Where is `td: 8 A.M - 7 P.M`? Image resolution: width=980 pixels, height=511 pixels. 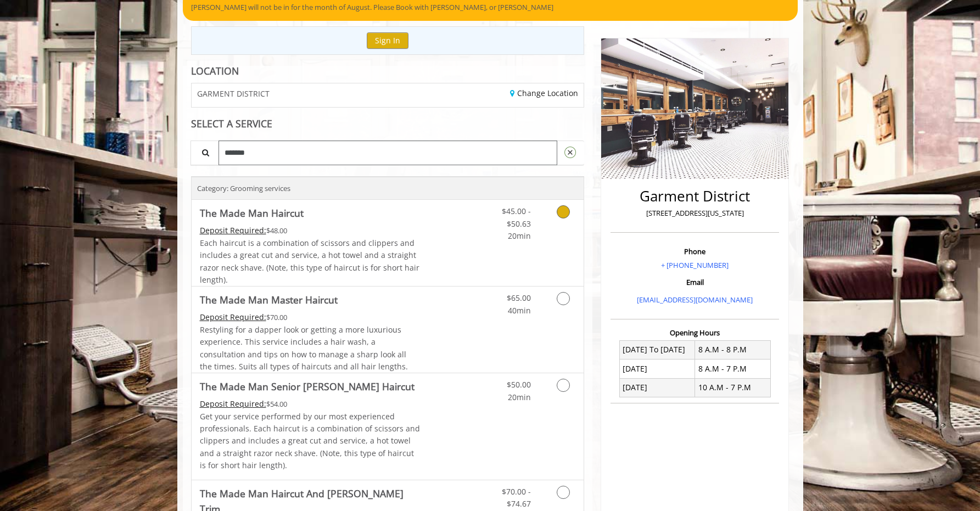 td: 8 A.M - 7 P.M is located at coordinates (733, 369).